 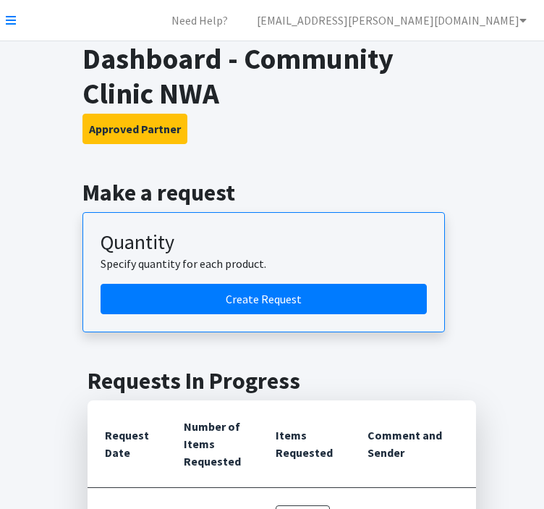 I want to click on a: Need Help?, so click(x=200, y=20).